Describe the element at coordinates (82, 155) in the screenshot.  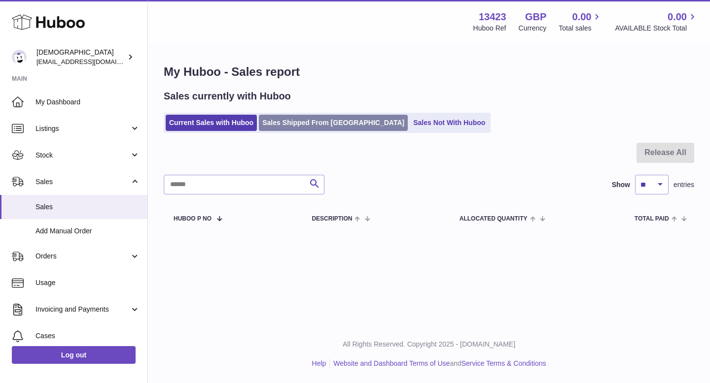
I see `span: Stock` at that location.